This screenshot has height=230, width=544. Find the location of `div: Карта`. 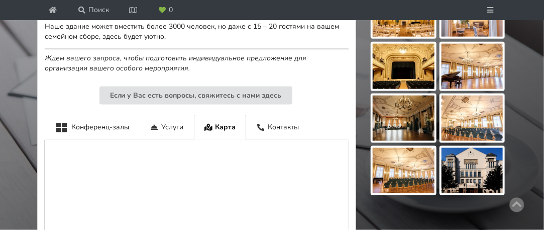

div: Карта is located at coordinates (220, 127).